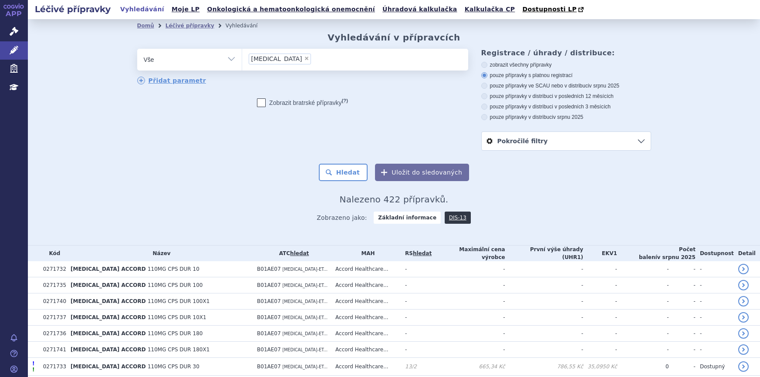 This screenshot has width=760, height=377. I want to click on a: Domů, so click(146, 26).